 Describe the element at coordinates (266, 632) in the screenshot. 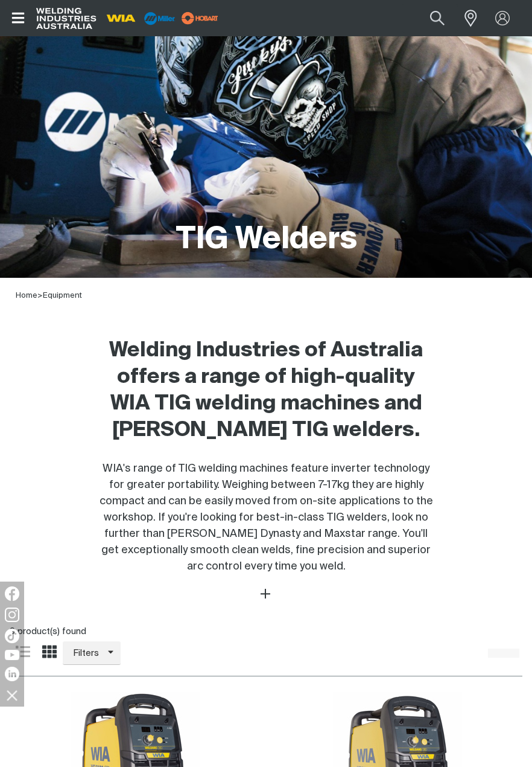

I see `div: 9` at that location.